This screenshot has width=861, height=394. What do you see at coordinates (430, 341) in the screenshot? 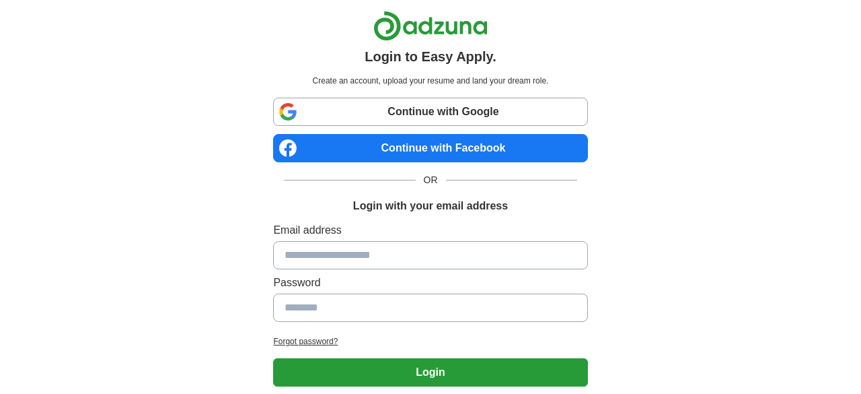
I see `a: Forgot password?` at bounding box center [430, 341].